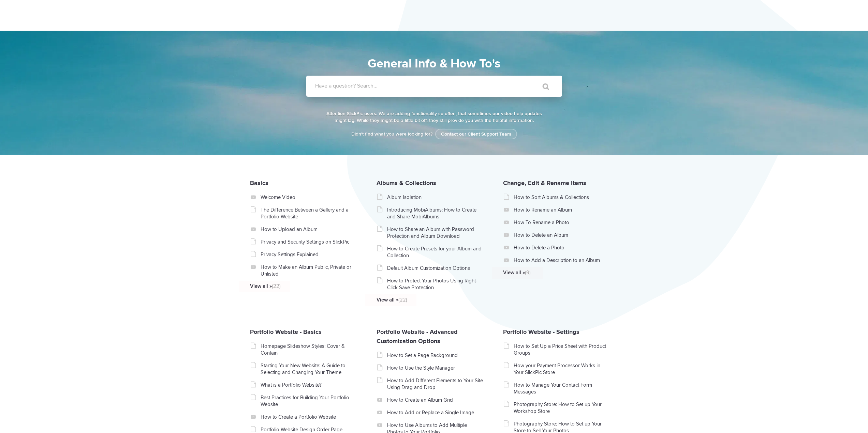  What do you see at coordinates (435, 356) in the screenshot?
I see `a: How to Set a Page Background` at bounding box center [435, 356].